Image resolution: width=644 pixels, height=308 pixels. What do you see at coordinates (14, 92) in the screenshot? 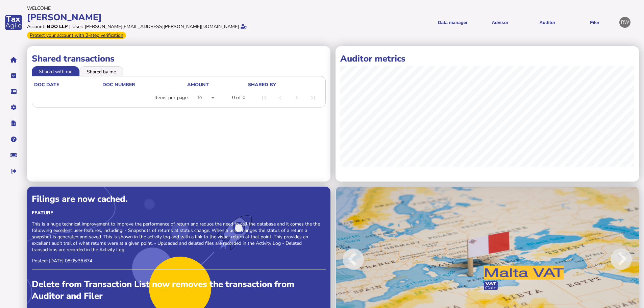
I see `i: Data manager` at bounding box center [14, 92].